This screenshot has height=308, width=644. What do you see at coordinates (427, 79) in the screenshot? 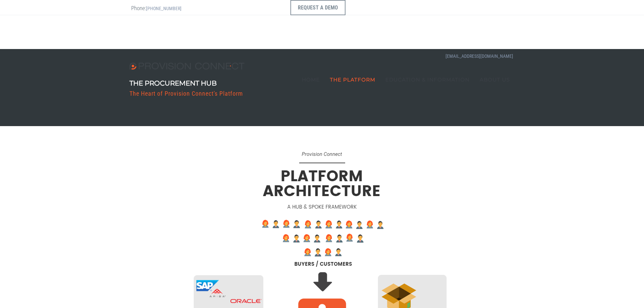
I see `a: Education & Information` at bounding box center [427, 79].